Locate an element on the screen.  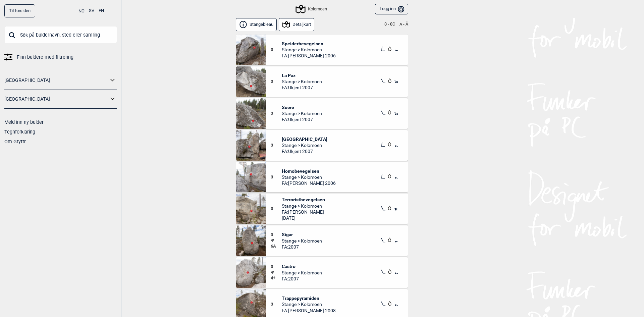
span: Speiderbevegelsen is located at coordinates (309, 43).